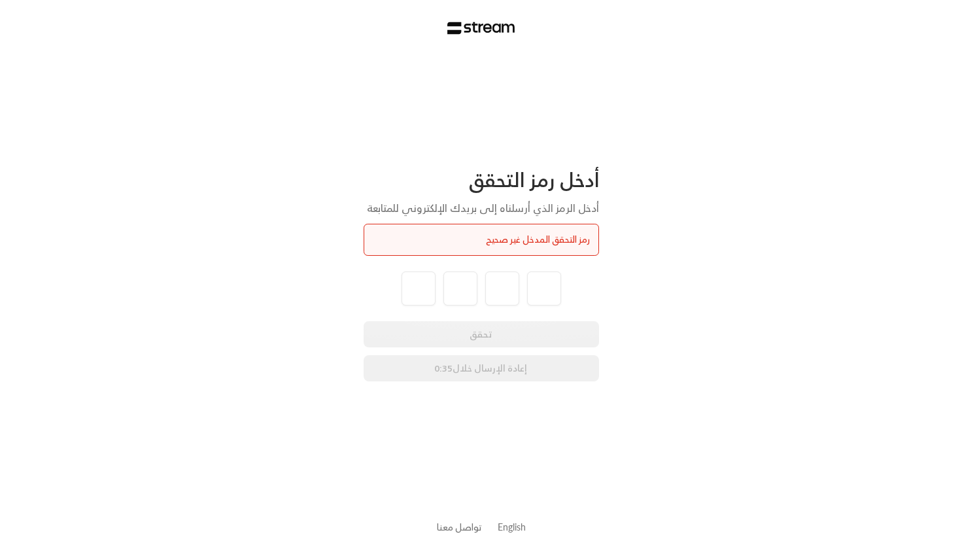 This screenshot has height=560, width=962. Describe the element at coordinates (481, 239) in the screenshot. I see `div: رمز التحقق المدخل غير صحيح` at that location.